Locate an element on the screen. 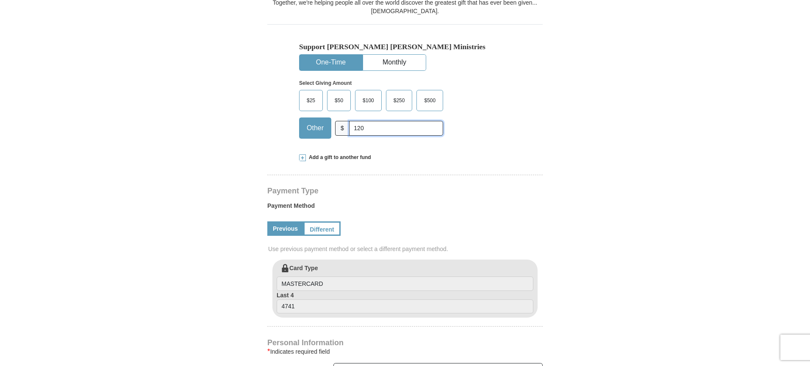 The image size is (810, 366). span: $50 is located at coordinates (339, 100).